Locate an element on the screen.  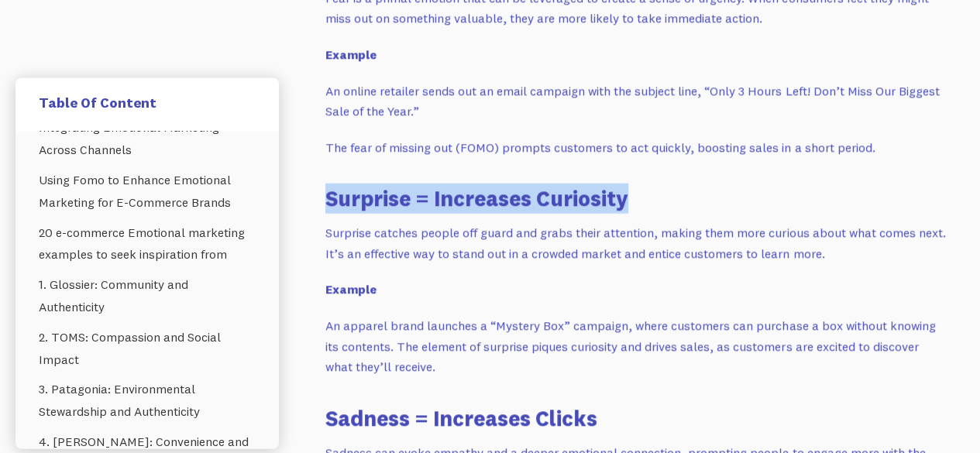
a: 3. Patagonia: Environmental Stewardship and Authenticity is located at coordinates (147, 401).